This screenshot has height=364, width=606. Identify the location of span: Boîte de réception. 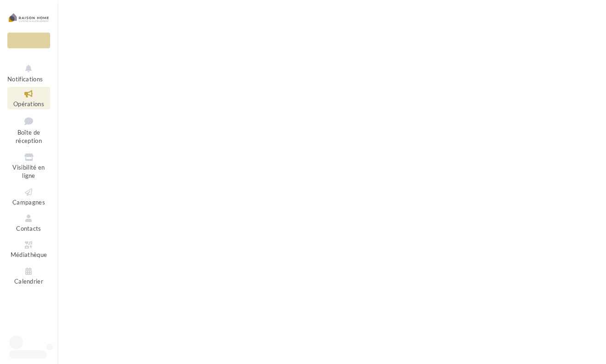
(28, 137).